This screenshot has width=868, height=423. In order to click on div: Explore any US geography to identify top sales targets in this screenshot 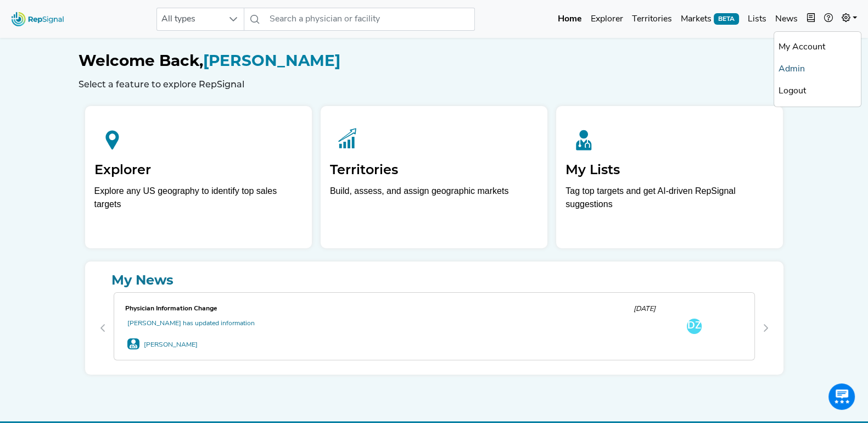, I will do `click(198, 198)`.